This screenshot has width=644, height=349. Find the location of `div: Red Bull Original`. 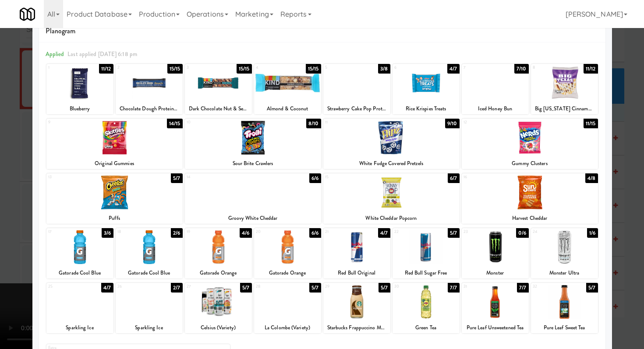

div: Red Bull Original is located at coordinates (357, 272).